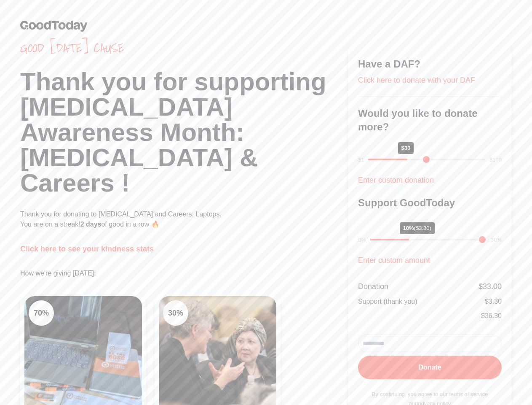 This screenshot has width=532, height=405. I want to click on span: 2 days, so click(91, 224).